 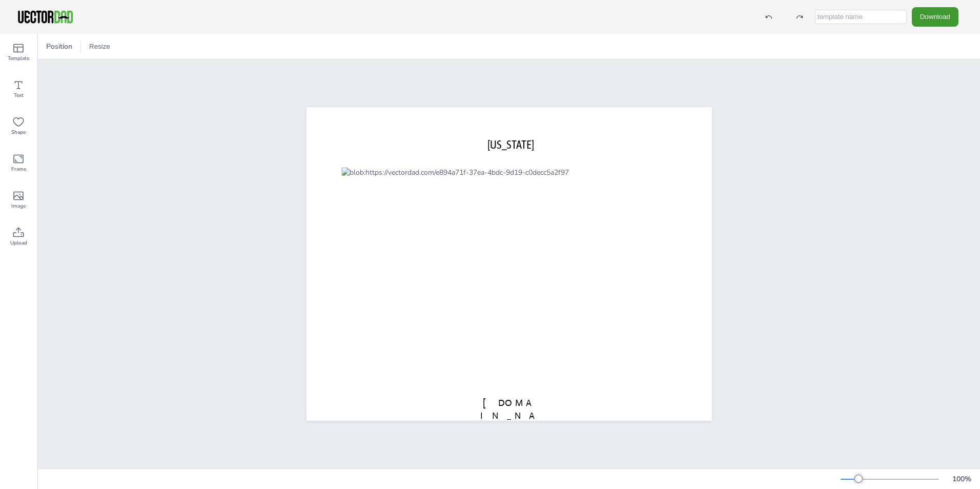 I want to click on span: Image, so click(x=18, y=206).